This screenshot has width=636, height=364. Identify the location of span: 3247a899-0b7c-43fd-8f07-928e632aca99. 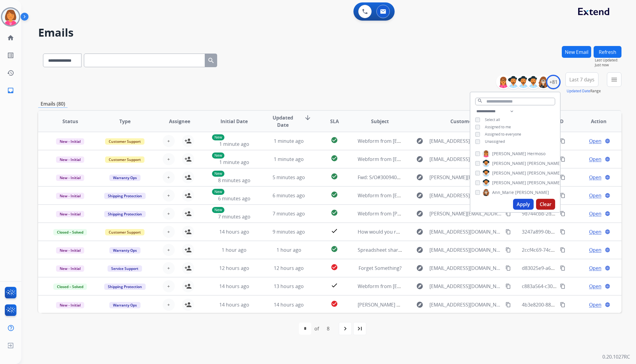
(567, 232).